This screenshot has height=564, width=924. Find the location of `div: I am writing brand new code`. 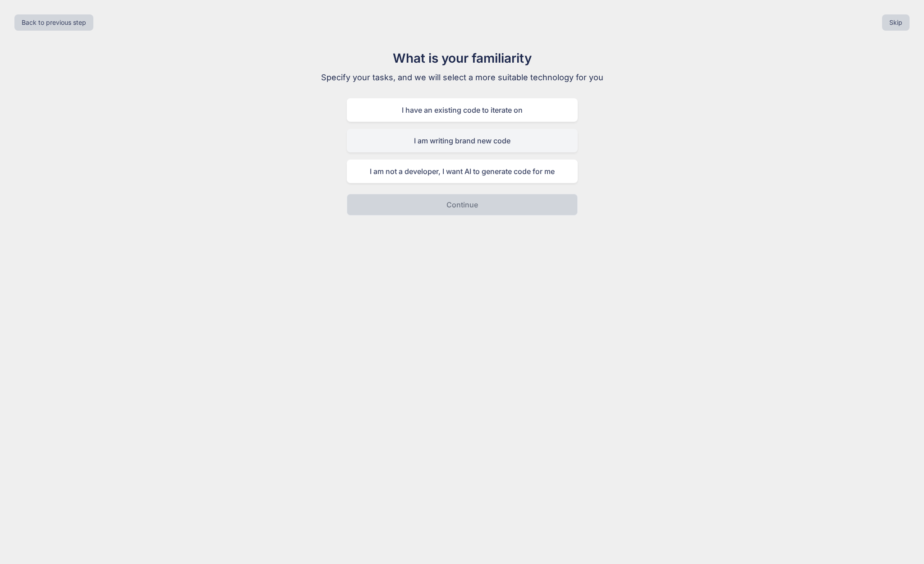

div: I am writing brand new code is located at coordinates (462, 141).